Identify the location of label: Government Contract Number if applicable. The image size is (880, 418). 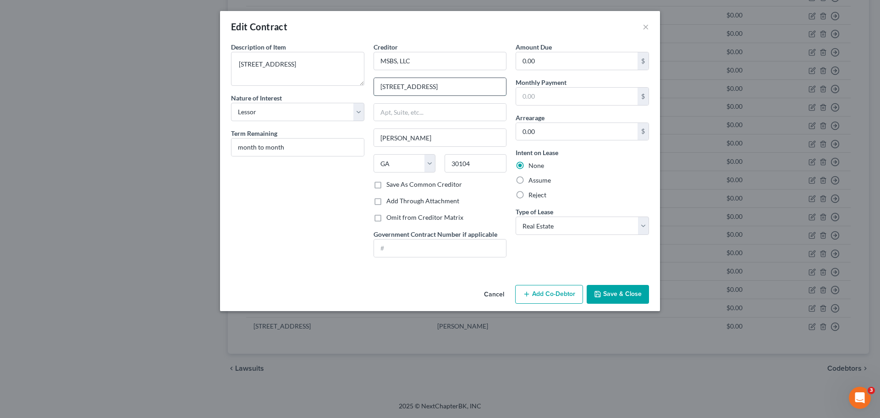
(435, 234).